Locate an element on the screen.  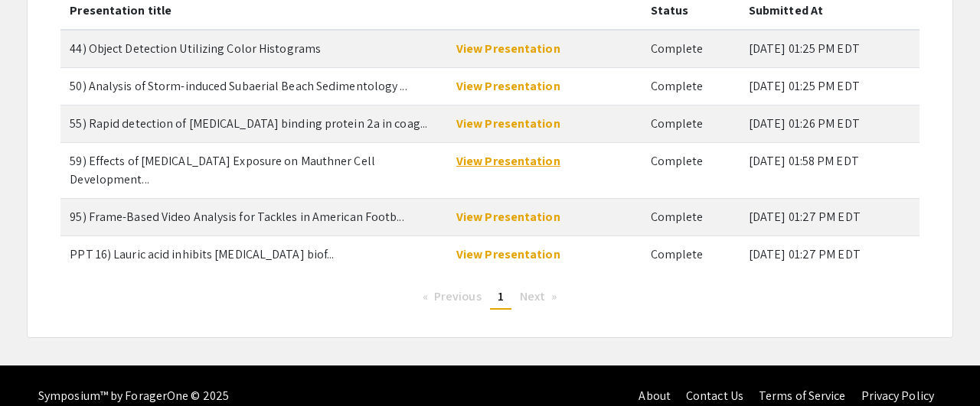
a: About is located at coordinates (655, 395).